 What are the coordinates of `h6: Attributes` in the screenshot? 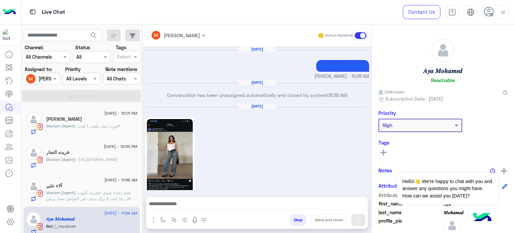 It's located at (390, 185).